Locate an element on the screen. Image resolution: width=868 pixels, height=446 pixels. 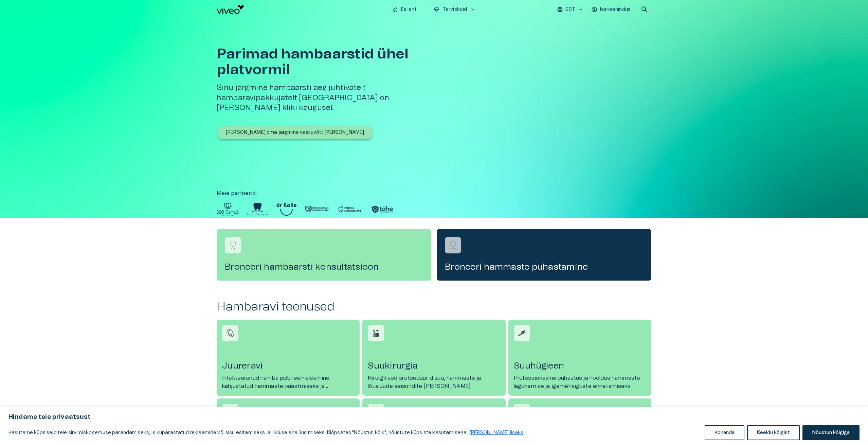
button: Iseteenindus is located at coordinates (611, 9).